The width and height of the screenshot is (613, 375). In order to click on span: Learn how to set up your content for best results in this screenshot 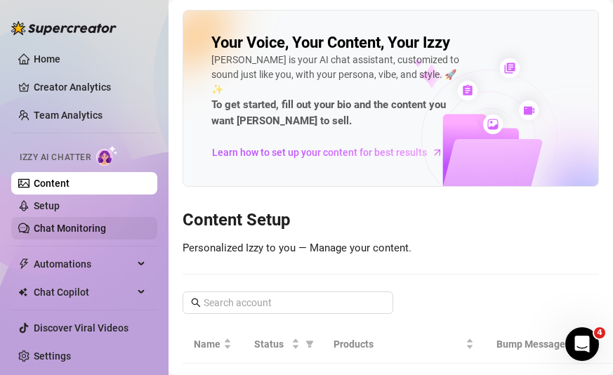, I will do `click(319, 152)`.